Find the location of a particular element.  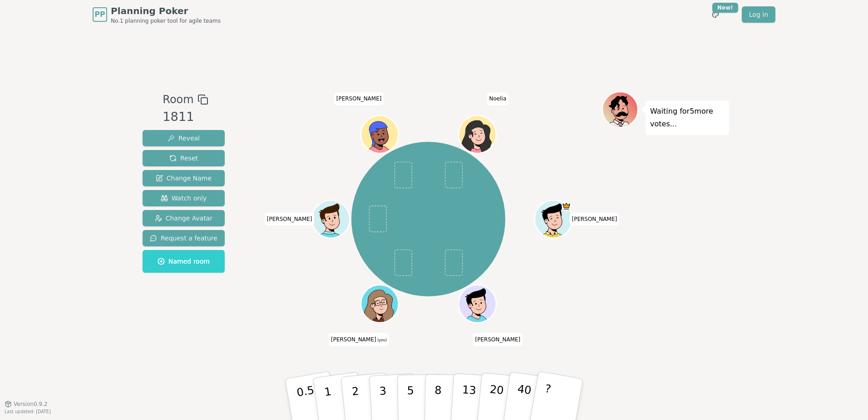

button: Change Name is located at coordinates (183, 178).